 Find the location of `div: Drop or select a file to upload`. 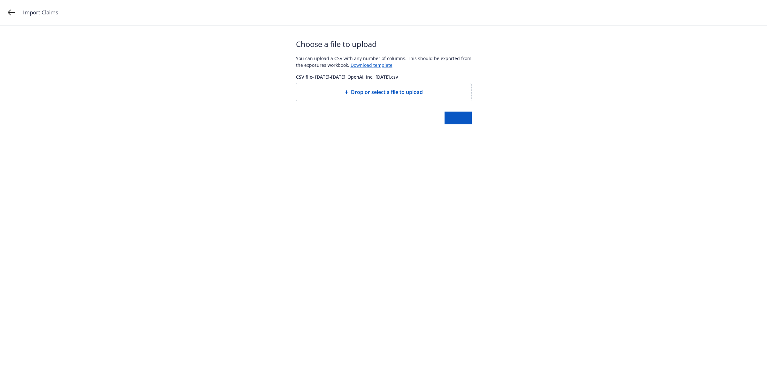

div: Drop or select a file to upload is located at coordinates (384, 92).